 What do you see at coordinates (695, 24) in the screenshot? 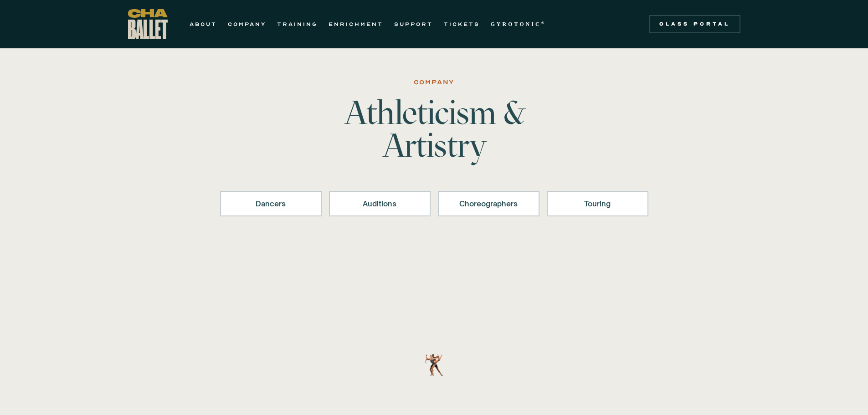
I see `a: Class Portal` at bounding box center [695, 24].